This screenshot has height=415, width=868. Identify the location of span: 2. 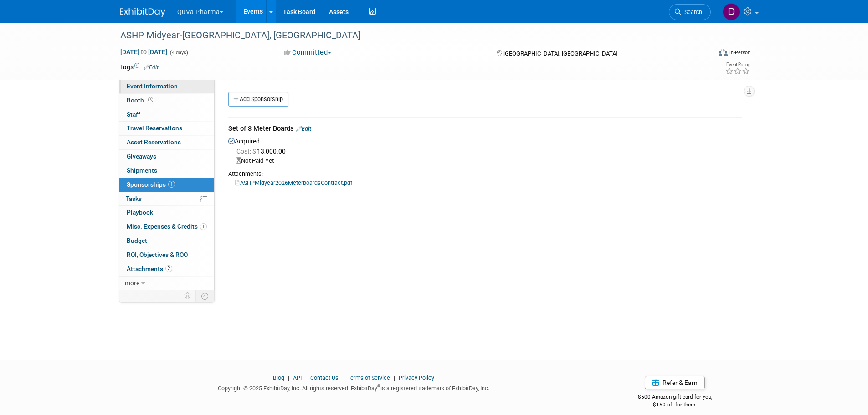
(169, 269).